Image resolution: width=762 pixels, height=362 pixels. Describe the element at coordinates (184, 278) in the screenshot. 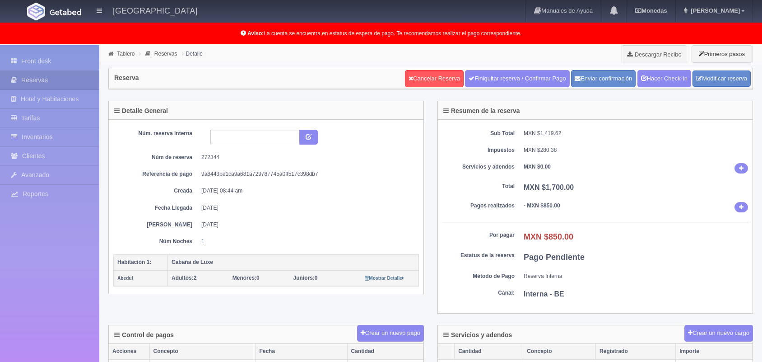

I see `span: 2` at that location.